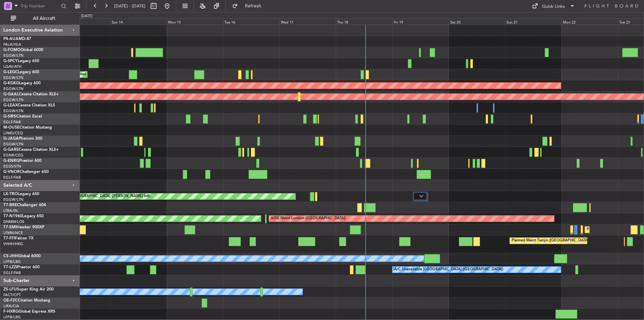 This screenshot has height=320, width=644. I want to click on span: F-HXRG, so click(11, 311).